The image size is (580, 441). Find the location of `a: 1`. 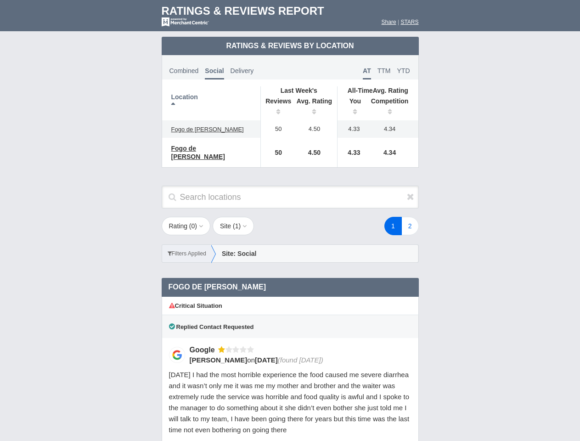

a: 1 is located at coordinates (393, 226).